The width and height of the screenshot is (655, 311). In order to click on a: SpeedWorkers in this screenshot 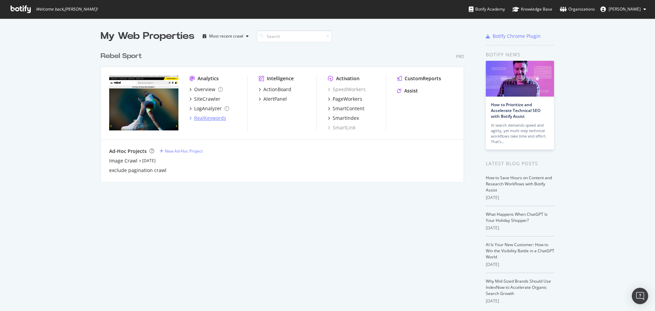, I will do `click(347, 89)`.